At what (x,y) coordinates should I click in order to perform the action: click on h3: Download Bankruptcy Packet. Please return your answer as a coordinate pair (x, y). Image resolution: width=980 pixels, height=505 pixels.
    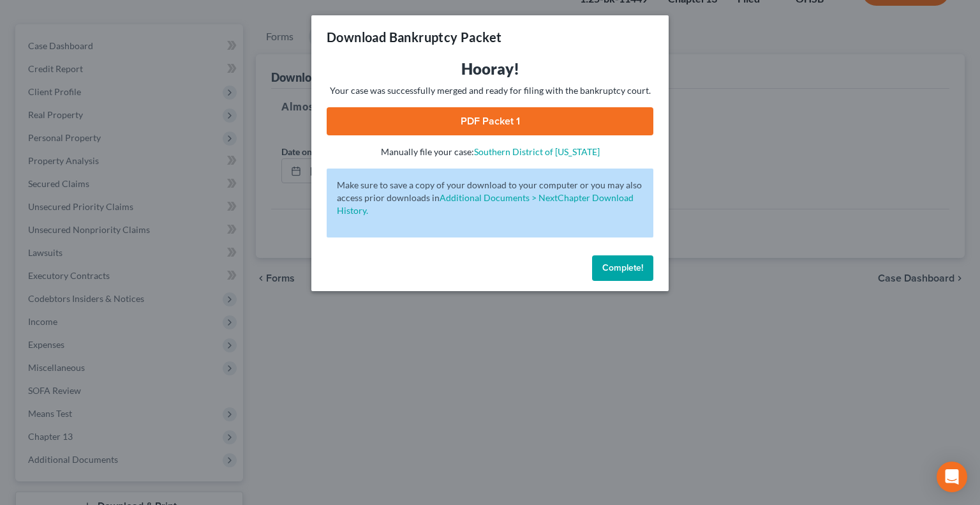
    Looking at the image, I should click on (414, 37).